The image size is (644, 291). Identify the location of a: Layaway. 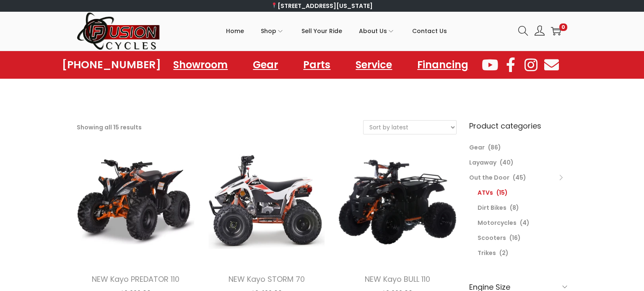
(482, 162).